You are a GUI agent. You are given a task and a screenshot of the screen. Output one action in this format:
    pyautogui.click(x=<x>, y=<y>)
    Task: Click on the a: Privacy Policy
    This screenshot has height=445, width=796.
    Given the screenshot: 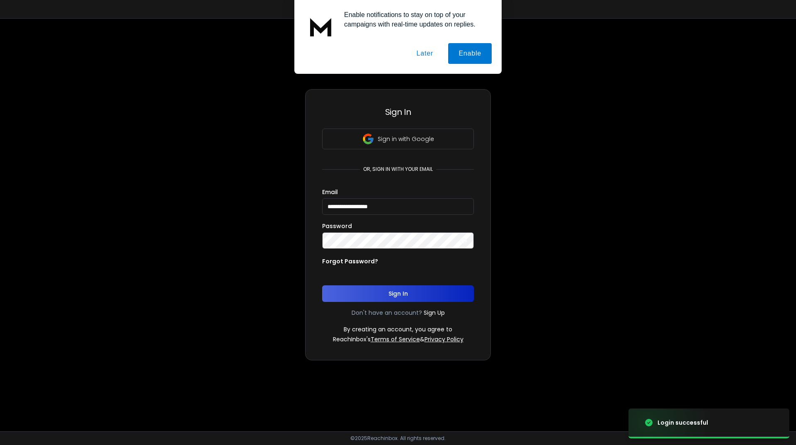 What is the action you would take?
    pyautogui.click(x=444, y=339)
    